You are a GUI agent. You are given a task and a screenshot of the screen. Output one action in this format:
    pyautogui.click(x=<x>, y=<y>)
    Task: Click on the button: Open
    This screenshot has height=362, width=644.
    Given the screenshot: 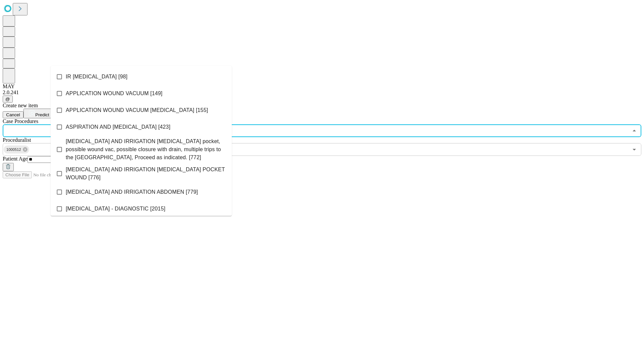 What is the action you would take?
    pyautogui.click(x=634, y=150)
    